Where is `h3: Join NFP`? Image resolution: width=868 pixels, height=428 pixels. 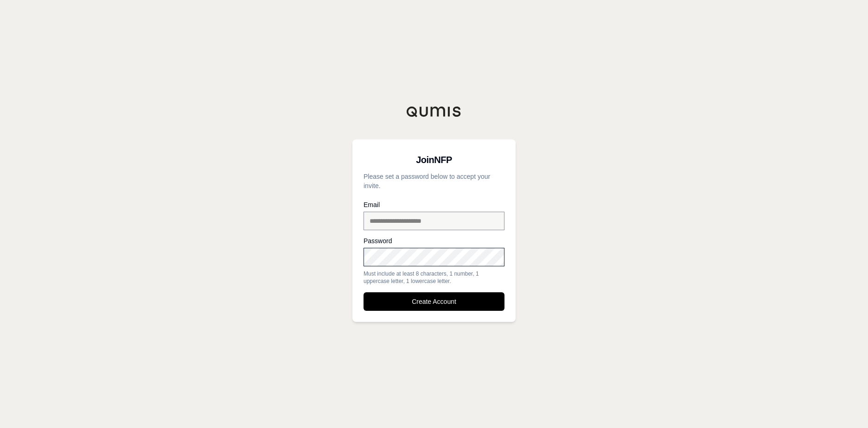 h3: Join NFP is located at coordinates (434, 160).